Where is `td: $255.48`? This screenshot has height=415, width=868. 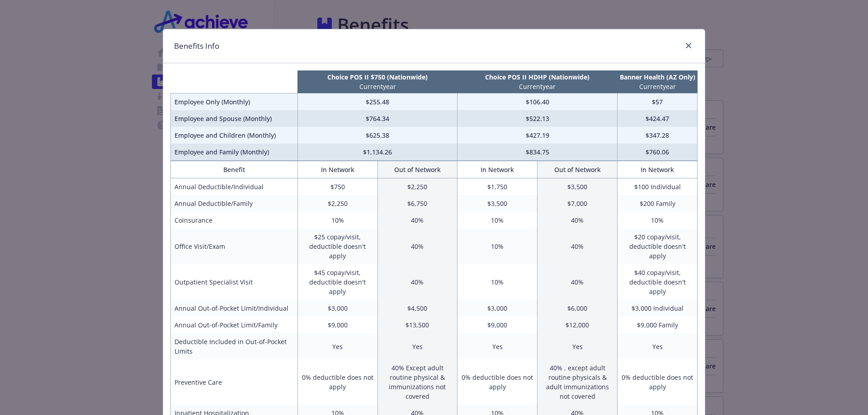
td: $255.48 is located at coordinates (378, 102).